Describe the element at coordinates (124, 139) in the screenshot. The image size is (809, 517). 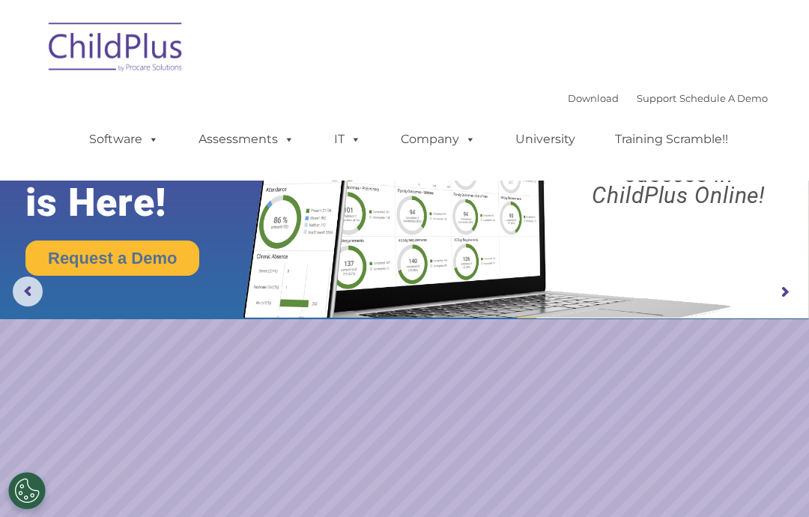
I see `a: Software` at that location.